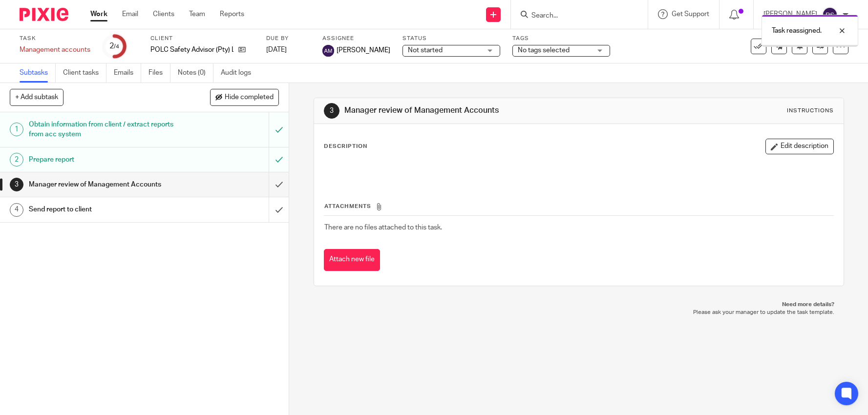 This screenshot has height=415, width=868. What do you see at coordinates (425, 51) in the screenshot?
I see `span: Not started` at bounding box center [425, 51].